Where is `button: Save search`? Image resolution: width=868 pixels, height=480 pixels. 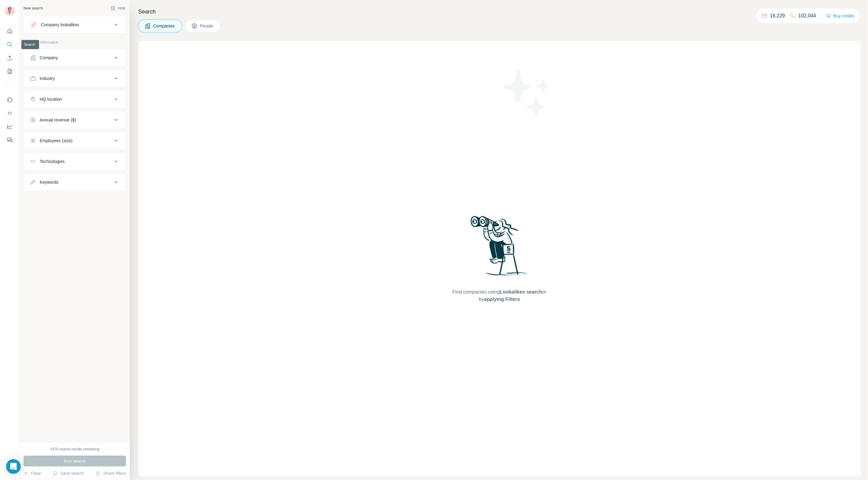 button: Save search is located at coordinates (68, 473).